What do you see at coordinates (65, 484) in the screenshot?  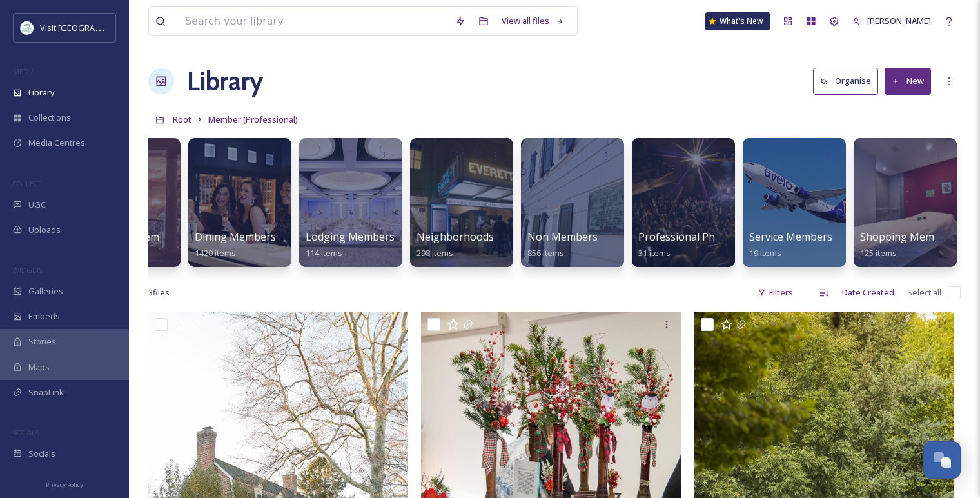 I see `a: Privacy Policy` at bounding box center [65, 484].